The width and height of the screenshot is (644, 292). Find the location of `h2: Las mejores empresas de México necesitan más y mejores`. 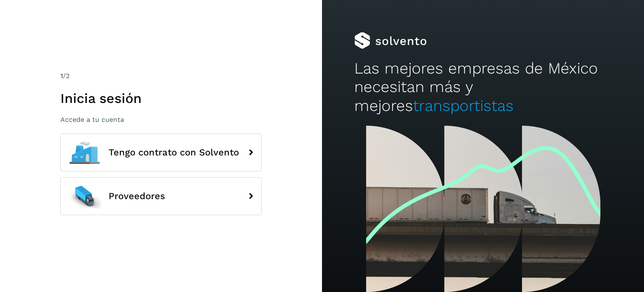

h2: Las mejores empresas de México necesitan más y mejores is located at coordinates (483, 87).